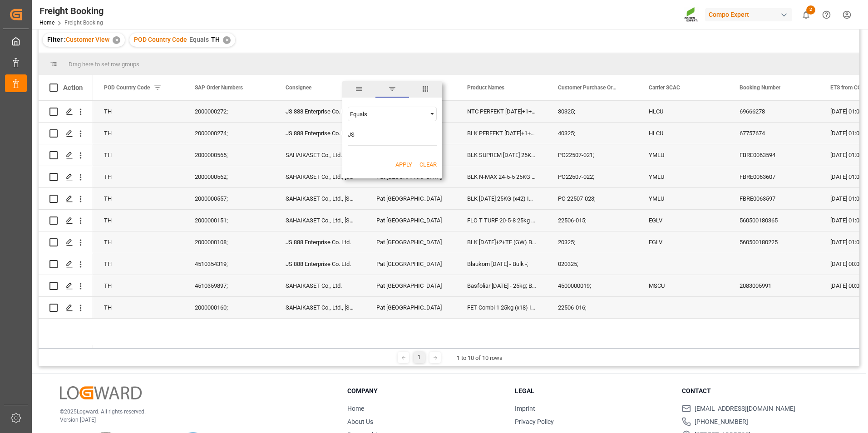  What do you see at coordinates (664, 88) in the screenshot?
I see `span: Carrier SCAC` at bounding box center [664, 88].